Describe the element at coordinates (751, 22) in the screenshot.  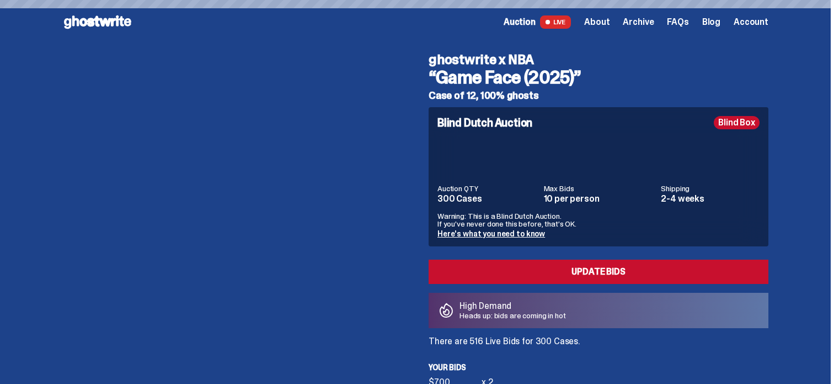
I see `span: Account` at that location.